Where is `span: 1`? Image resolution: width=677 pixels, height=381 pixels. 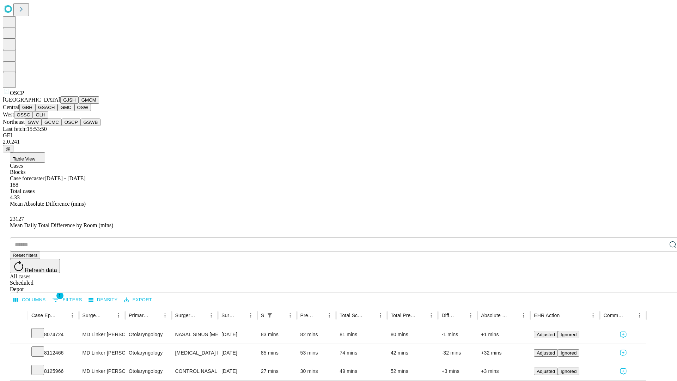 span: 1 is located at coordinates (60, 296).